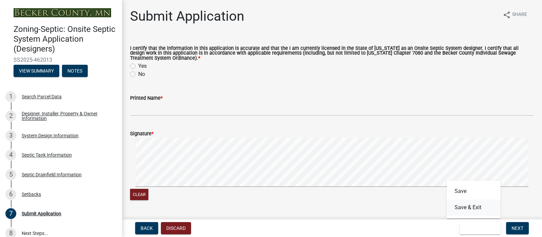  I want to click on wm-modal-confirm: Summary, so click(36, 71).